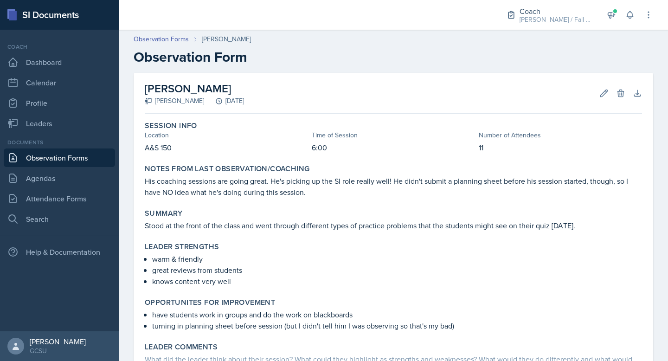 The height and width of the screenshot is (361, 668). What do you see at coordinates (59, 142) in the screenshot?
I see `div: Documents` at bounding box center [59, 142].